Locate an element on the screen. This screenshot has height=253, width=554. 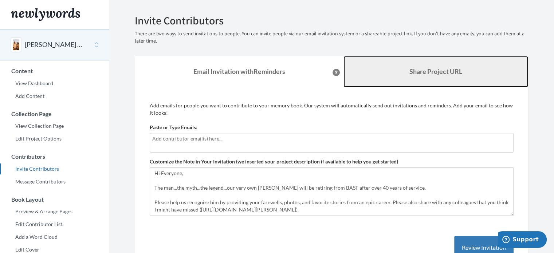
h2: Invite Contributors is located at coordinates (332, 20).